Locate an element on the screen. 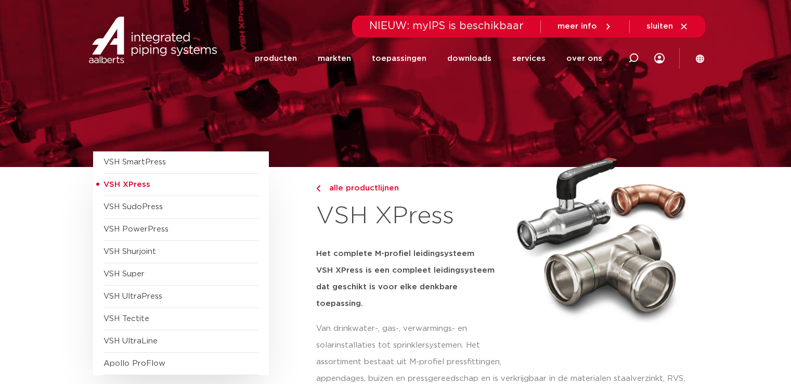  a: downloads is located at coordinates (469, 58).